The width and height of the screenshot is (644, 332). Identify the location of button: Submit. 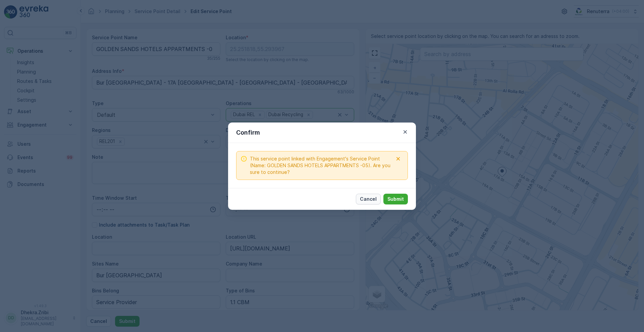
(395, 199).